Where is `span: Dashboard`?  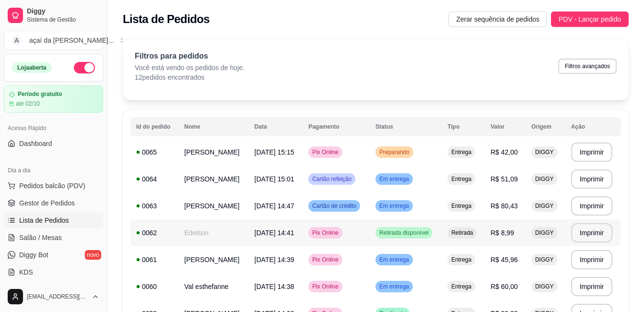
span: Dashboard is located at coordinates (36, 143).